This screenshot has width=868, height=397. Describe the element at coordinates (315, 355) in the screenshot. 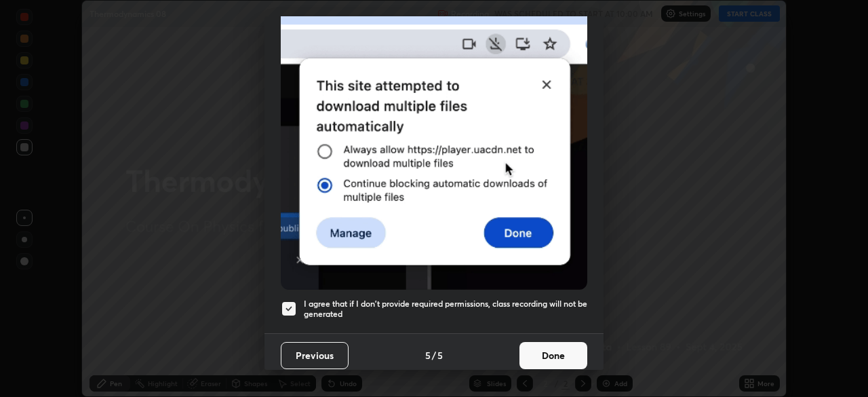

I see `button: Previous` at that location.